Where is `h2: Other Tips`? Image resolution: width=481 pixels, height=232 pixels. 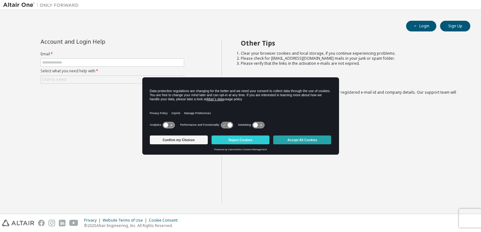 h2: Other Tips is located at coordinates (350, 43).